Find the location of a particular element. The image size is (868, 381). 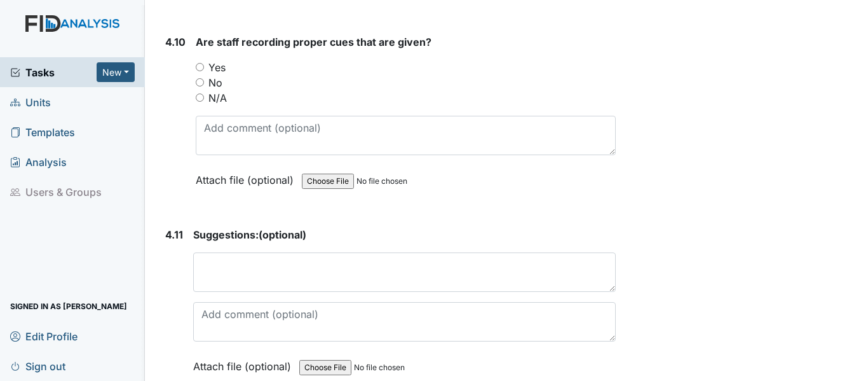

span: Are staff recording proper cues that are given? is located at coordinates (313, 42).